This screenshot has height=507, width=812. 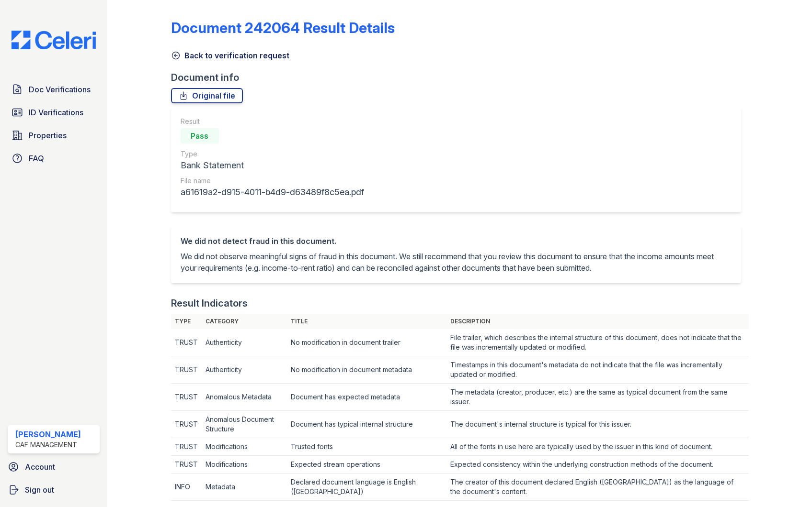 What do you see at coordinates (244, 487) in the screenshot?
I see `td: Metadata` at bounding box center [244, 487].